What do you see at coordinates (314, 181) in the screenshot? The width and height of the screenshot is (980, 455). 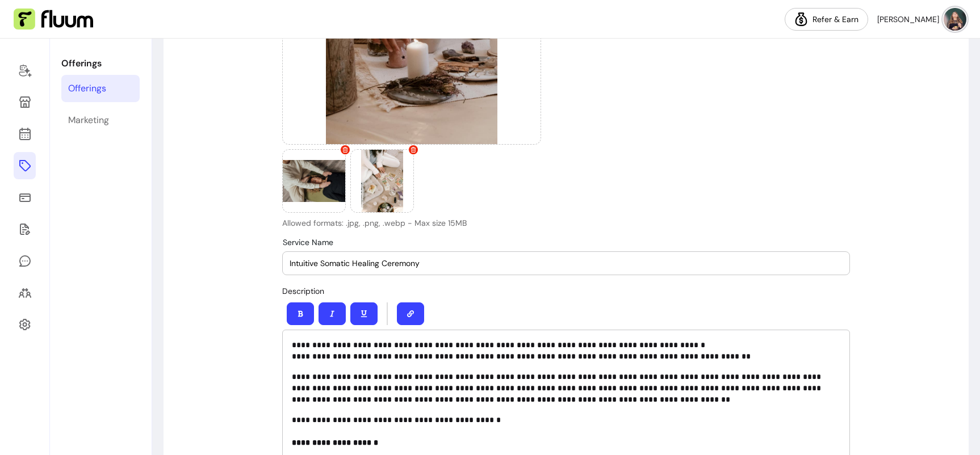 I see `img: https://d3pz9znudhj10h.cloudfront.net/e3bdec76-af1b-4652-8a00-cc9e8321565e` at bounding box center [314, 181].